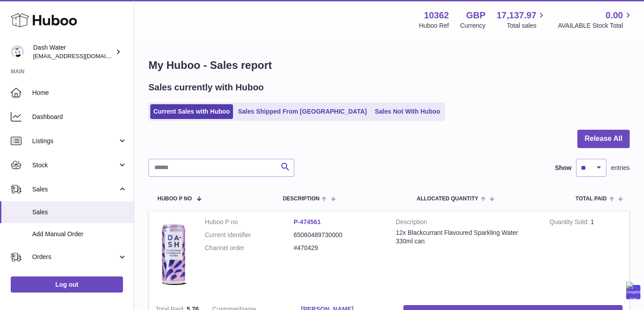  I want to click on dt: Channel order, so click(249, 247).